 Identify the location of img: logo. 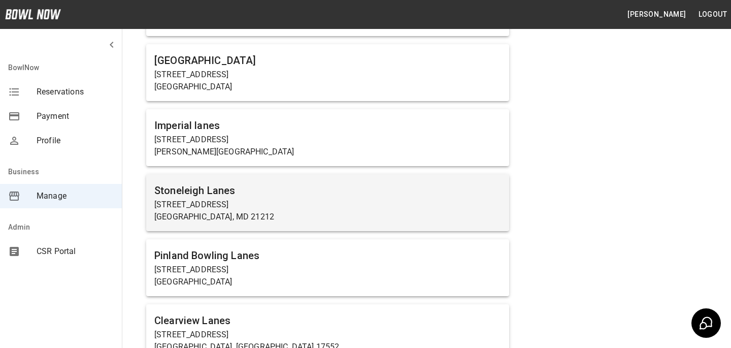
(33, 14).